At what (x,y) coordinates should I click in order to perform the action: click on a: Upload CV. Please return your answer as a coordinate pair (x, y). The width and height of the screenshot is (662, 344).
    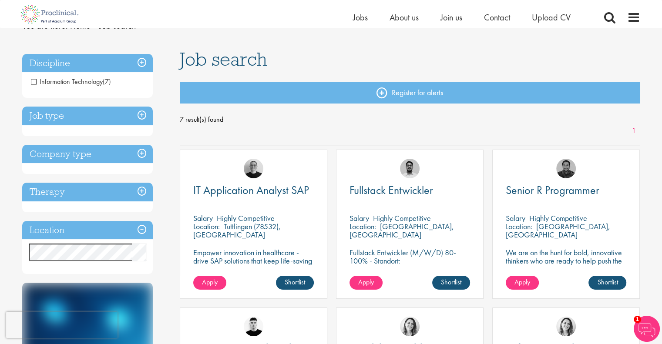
    Looking at the image, I should click on (551, 17).